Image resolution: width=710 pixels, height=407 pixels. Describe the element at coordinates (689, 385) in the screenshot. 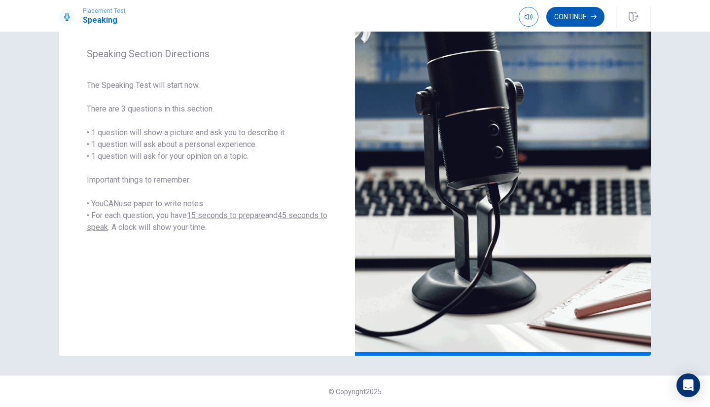

I see `div: Open Intercom Messenger` at that location.